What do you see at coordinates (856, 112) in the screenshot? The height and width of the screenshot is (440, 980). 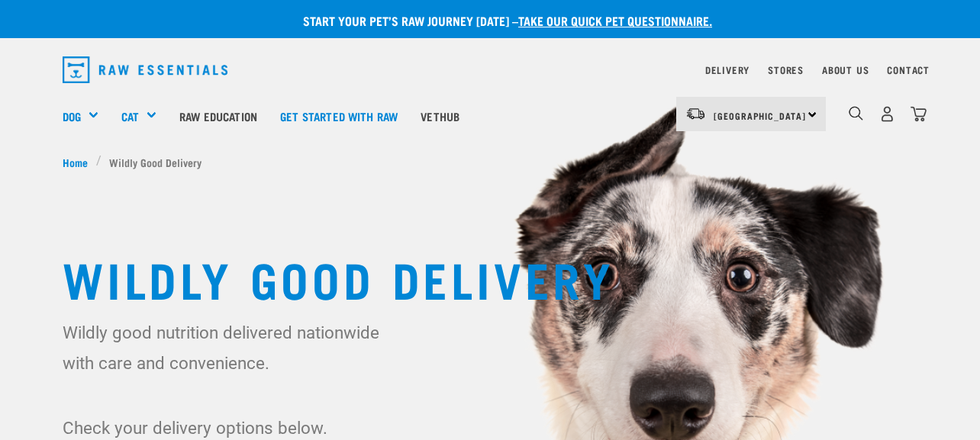 I see `img: home-icon-1@2x.png` at bounding box center [856, 112].